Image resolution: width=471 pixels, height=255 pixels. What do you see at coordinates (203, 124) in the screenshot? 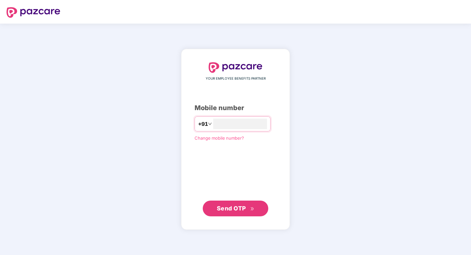
I see `span: +91` at bounding box center [203, 124].